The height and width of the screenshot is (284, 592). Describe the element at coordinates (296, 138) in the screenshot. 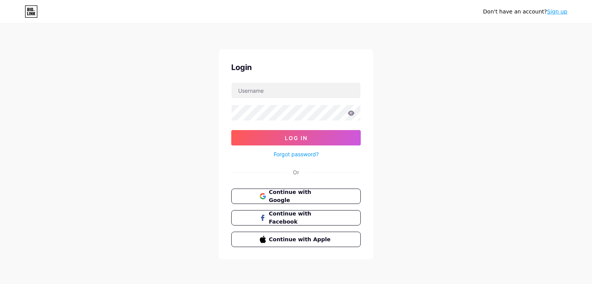

I see `button: Log In` at that location.